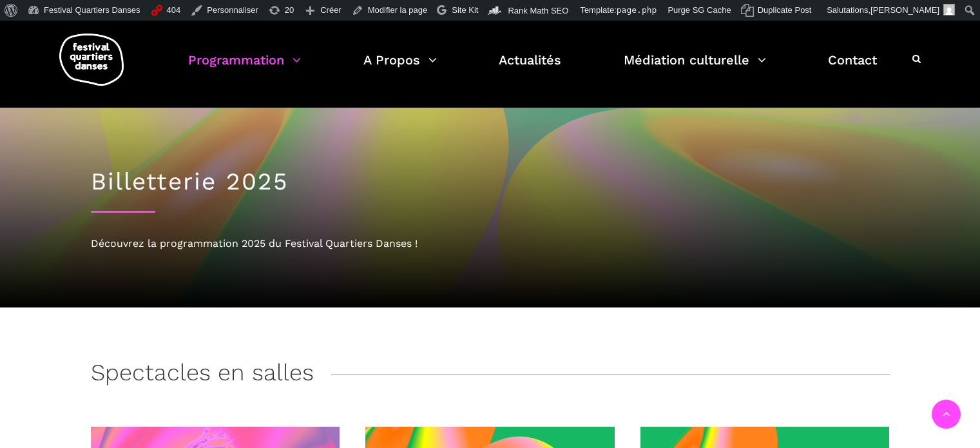 The image size is (980, 448). Describe the element at coordinates (852, 68) in the screenshot. I see `a: Contact` at that location.